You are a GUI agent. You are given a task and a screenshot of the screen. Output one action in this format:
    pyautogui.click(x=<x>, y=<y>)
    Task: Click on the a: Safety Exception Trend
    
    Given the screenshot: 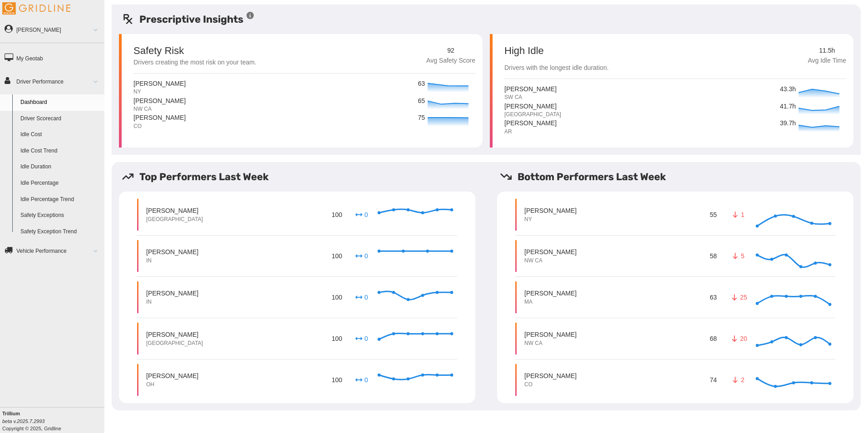 What is the action you would take?
    pyautogui.click(x=60, y=232)
    